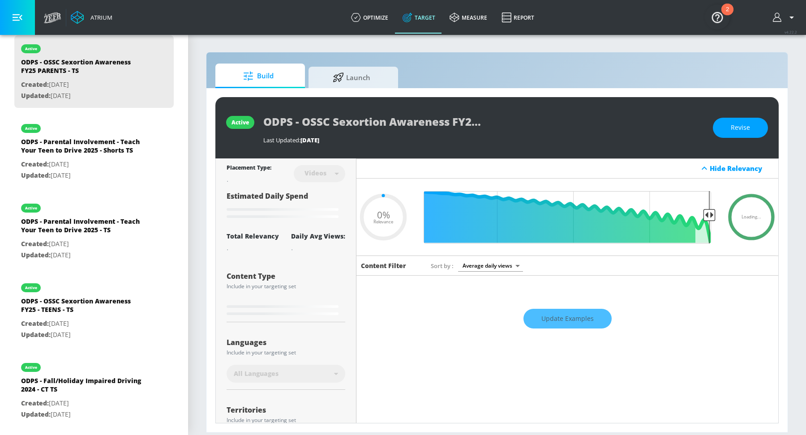 The image size is (806, 435). What do you see at coordinates (267, 196) in the screenshot?
I see `span: Estimated Daily Spend` at bounding box center [267, 196].